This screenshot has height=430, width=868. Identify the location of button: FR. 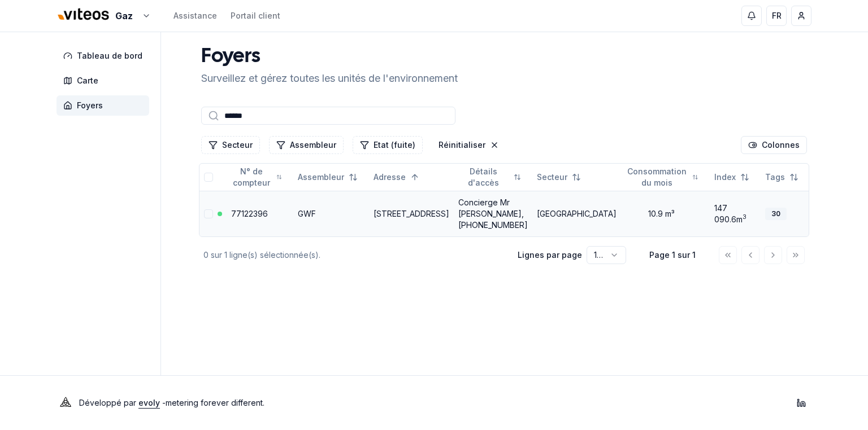
(776, 16).